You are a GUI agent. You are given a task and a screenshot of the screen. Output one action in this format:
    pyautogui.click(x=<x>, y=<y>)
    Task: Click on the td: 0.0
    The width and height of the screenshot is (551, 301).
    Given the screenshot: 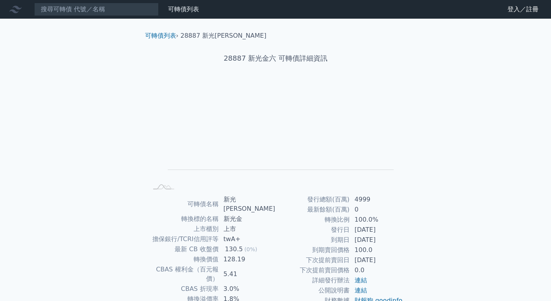 What is the action you would take?
    pyautogui.click(x=376, y=270)
    